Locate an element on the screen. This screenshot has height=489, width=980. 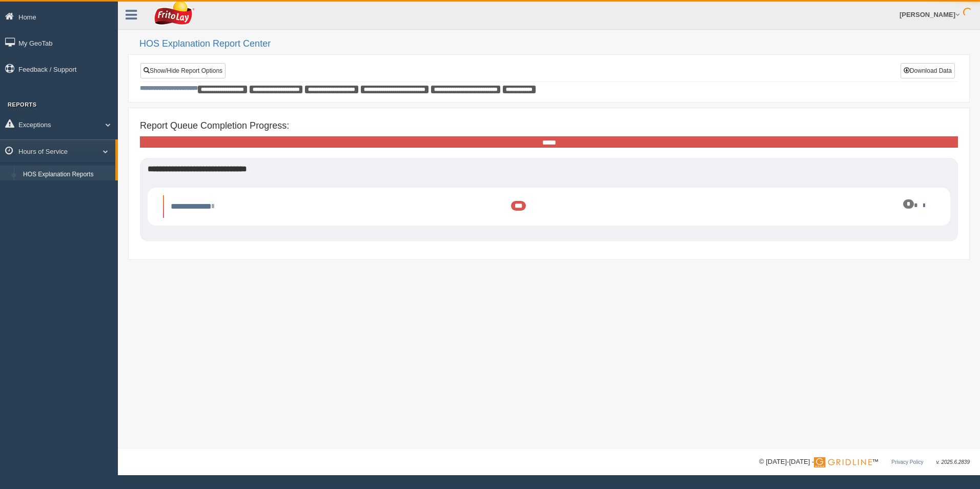
h2: HOS Explanation Report Center is located at coordinates (555, 44).